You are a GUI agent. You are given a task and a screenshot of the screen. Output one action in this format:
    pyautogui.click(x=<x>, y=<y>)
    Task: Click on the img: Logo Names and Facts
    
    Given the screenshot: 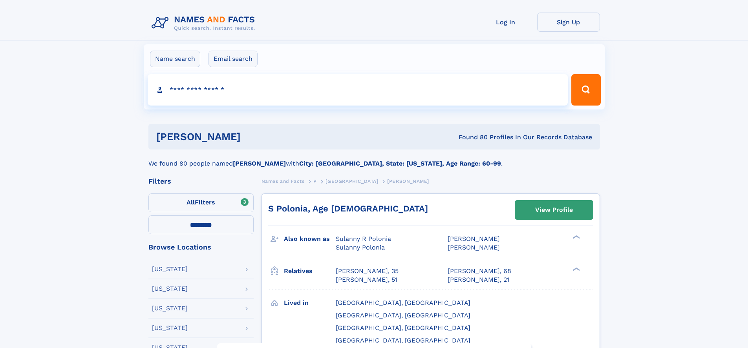 What is the action you would take?
    pyautogui.click(x=205, y=23)
    